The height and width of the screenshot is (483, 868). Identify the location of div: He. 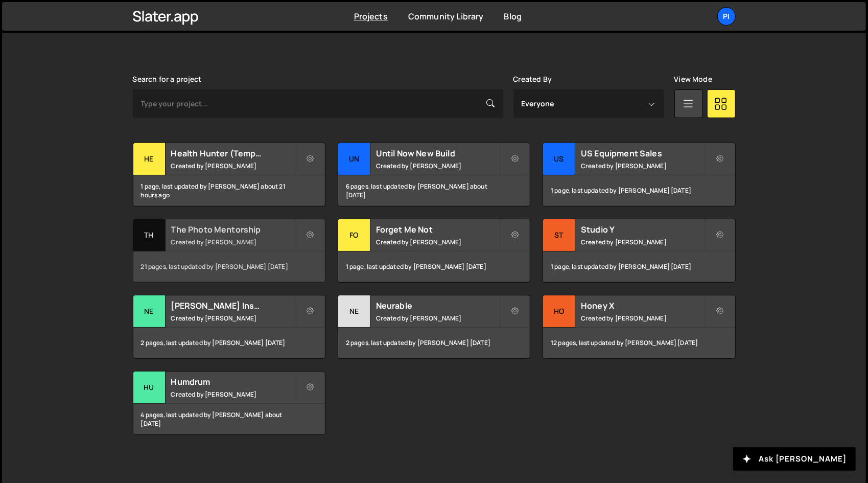
(150, 159).